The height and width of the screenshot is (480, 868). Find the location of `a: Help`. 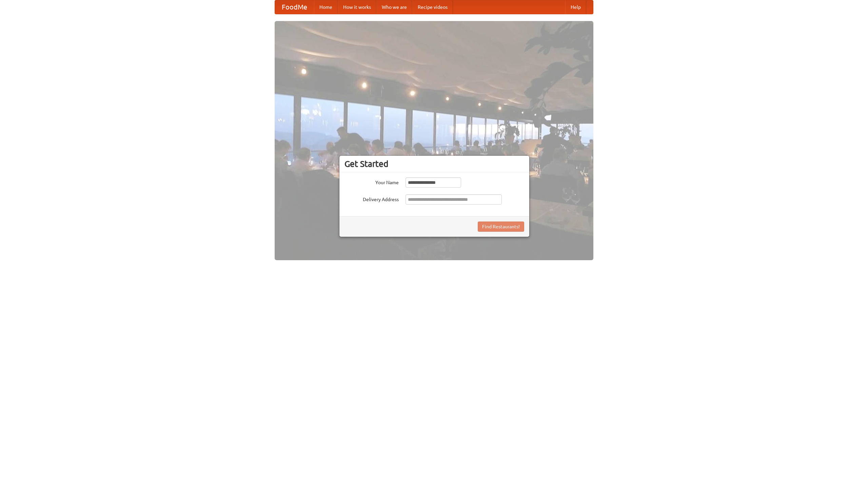

a: Help is located at coordinates (575, 7).